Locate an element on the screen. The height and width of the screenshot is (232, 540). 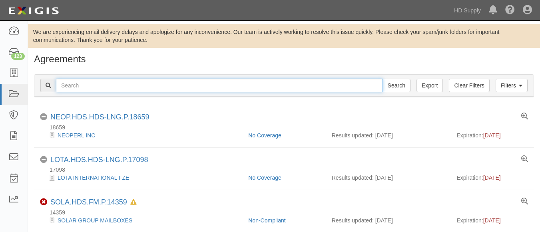
a: NEOPERL INC is located at coordinates (76, 136).